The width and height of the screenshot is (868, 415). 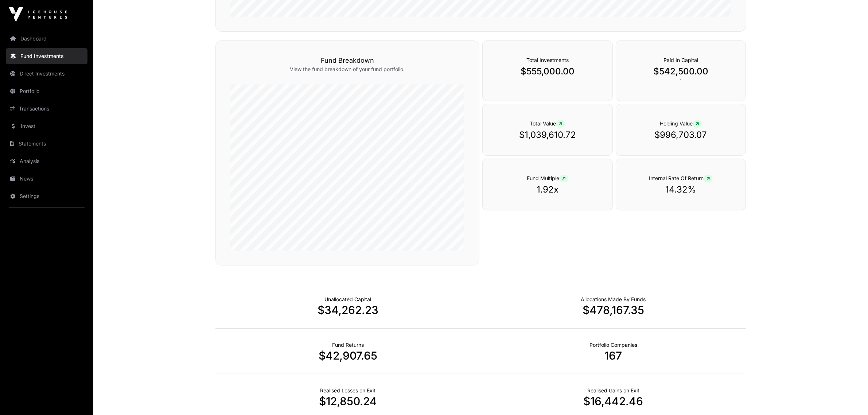 I want to click on p: $42,907.65, so click(x=348, y=355).